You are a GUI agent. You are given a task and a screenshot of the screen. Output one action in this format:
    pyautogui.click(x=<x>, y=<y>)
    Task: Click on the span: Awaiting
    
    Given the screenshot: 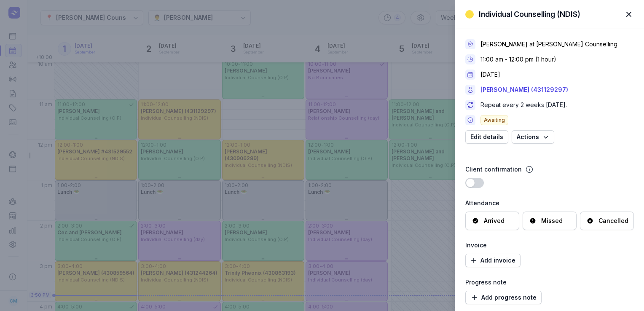 What is the action you would take?
    pyautogui.click(x=495, y=120)
    